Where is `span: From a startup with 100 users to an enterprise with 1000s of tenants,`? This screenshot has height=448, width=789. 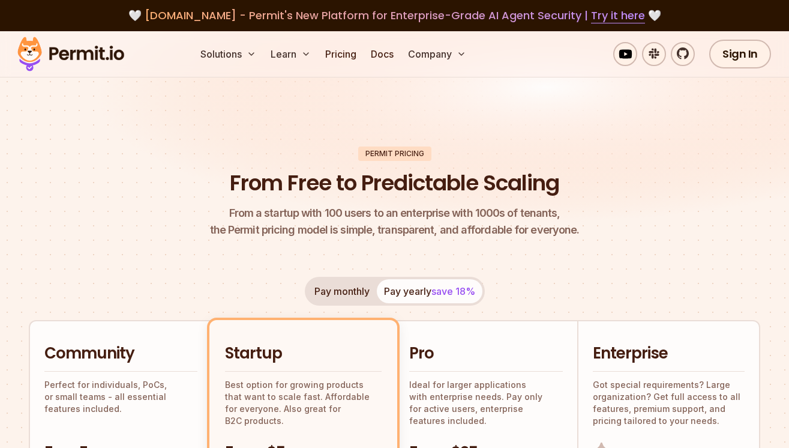
span: From a startup with 100 users to an enterprise with 1000s of tenants, is located at coordinates (395, 213).